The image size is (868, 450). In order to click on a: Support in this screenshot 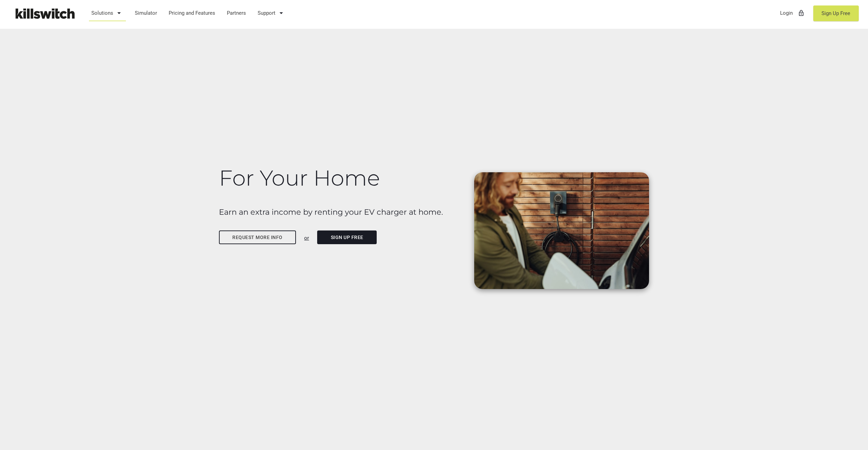, I will do `click(272, 13)`.